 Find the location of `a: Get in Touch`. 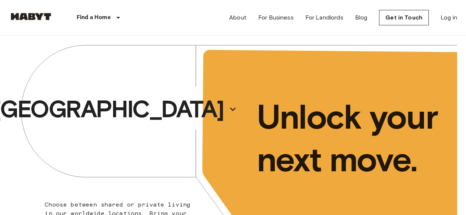

a: Get in Touch is located at coordinates (403, 18).